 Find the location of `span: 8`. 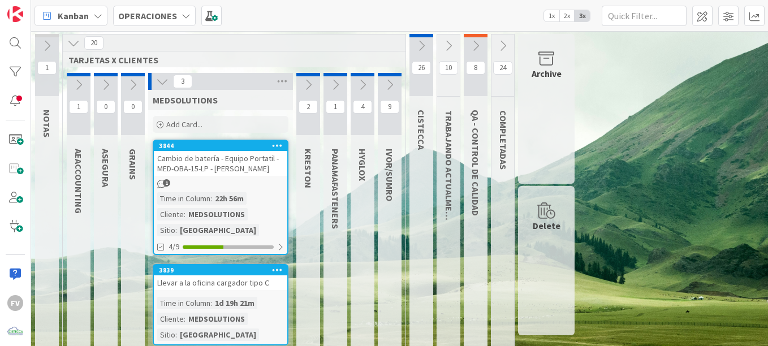

span: 8 is located at coordinates (476, 68).